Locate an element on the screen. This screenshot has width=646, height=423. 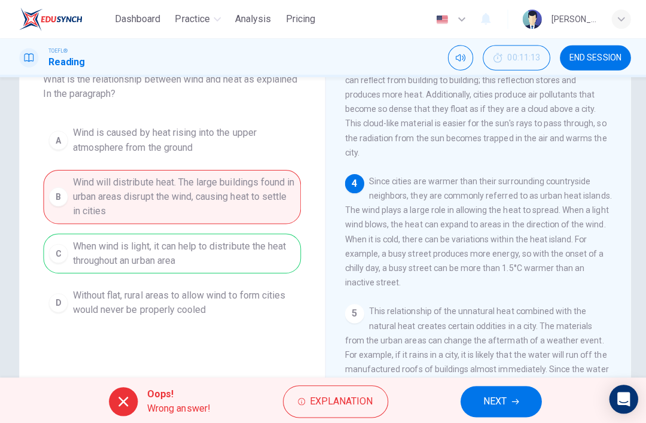
span: Wrong answer! is located at coordinates (178, 406).